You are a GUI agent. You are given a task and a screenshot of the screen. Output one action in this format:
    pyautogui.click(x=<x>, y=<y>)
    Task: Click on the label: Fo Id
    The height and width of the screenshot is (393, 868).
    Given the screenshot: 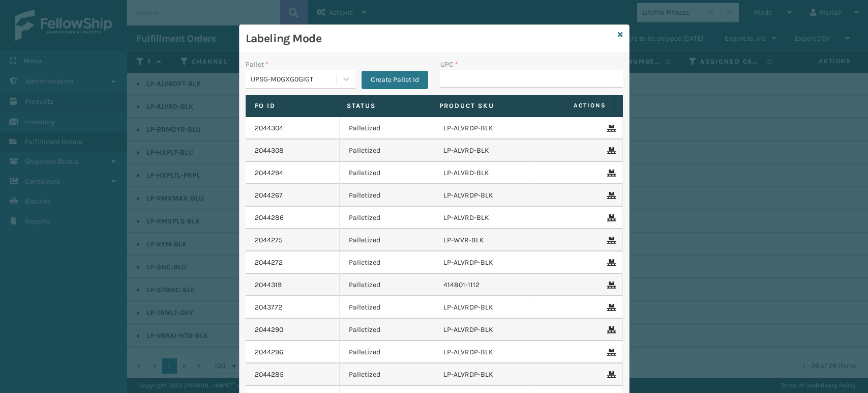 What is the action you would take?
    pyautogui.click(x=291, y=106)
    